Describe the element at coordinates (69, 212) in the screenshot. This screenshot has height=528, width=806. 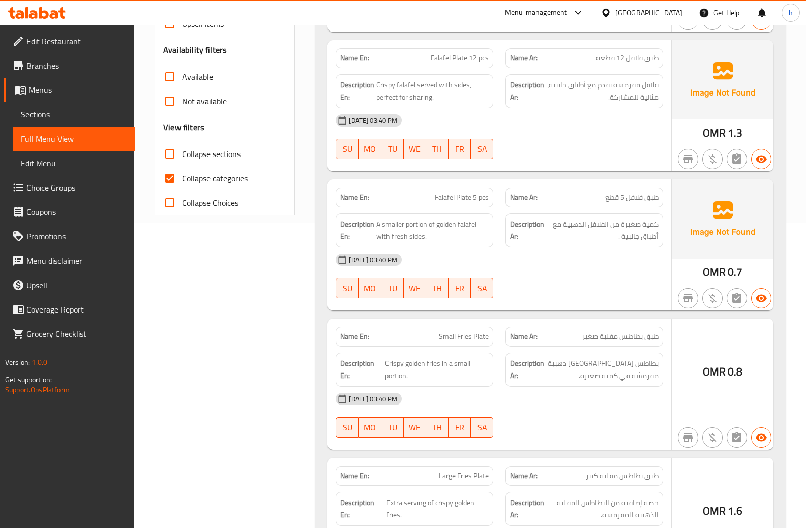
I see `a: Coupons` at that location.